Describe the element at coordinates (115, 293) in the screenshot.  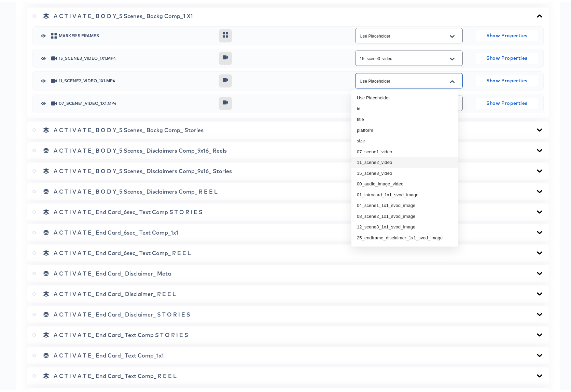
I see `span: A C T I V A T E_ End Card_ Disclaimer_ R E E L` at that location.